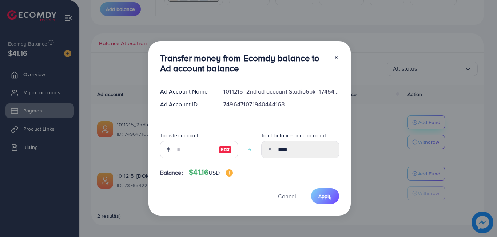 This screenshot has height=237, width=497. What do you see at coordinates (325, 196) in the screenshot?
I see `button: Apply` at bounding box center [325, 196].